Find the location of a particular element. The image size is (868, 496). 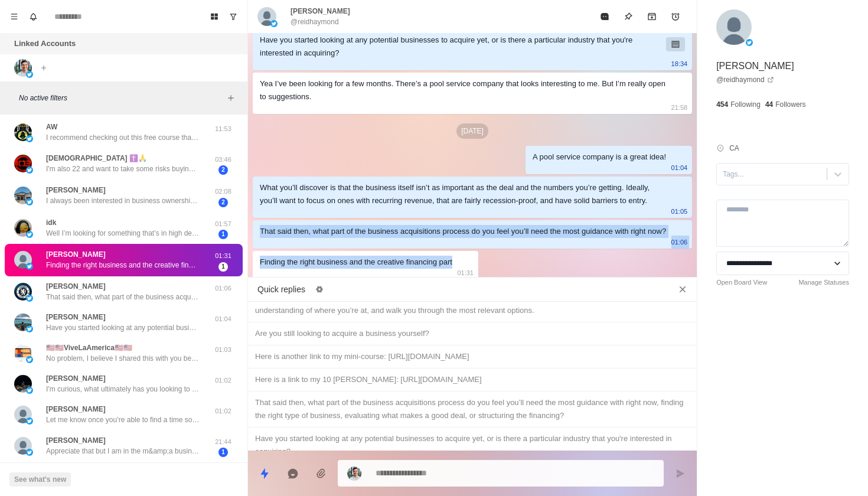

button: Add filters is located at coordinates (231, 98).